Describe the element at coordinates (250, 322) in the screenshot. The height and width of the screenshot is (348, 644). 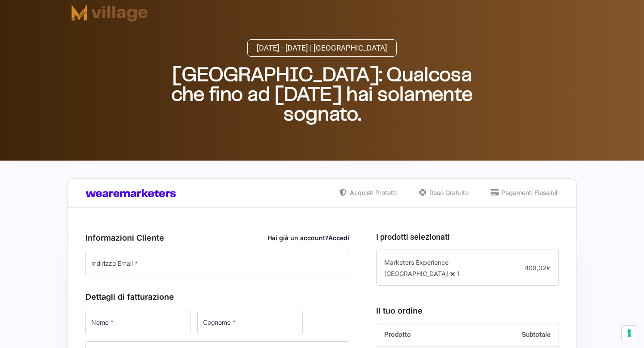
I see `input: Cognome *` at that location.